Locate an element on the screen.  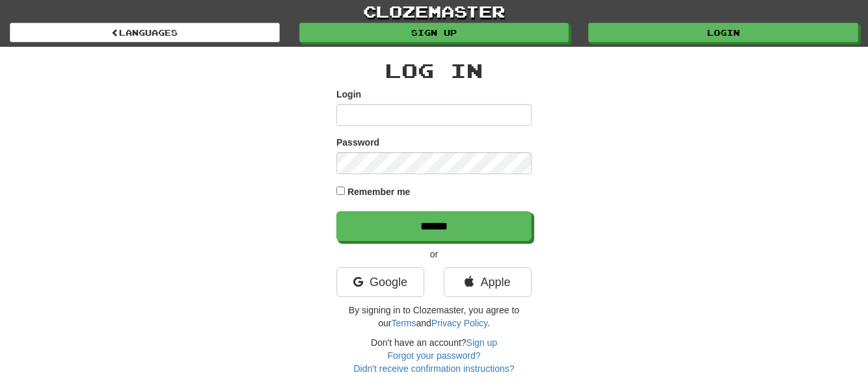
div: Don't have an account? is located at coordinates (434, 356).